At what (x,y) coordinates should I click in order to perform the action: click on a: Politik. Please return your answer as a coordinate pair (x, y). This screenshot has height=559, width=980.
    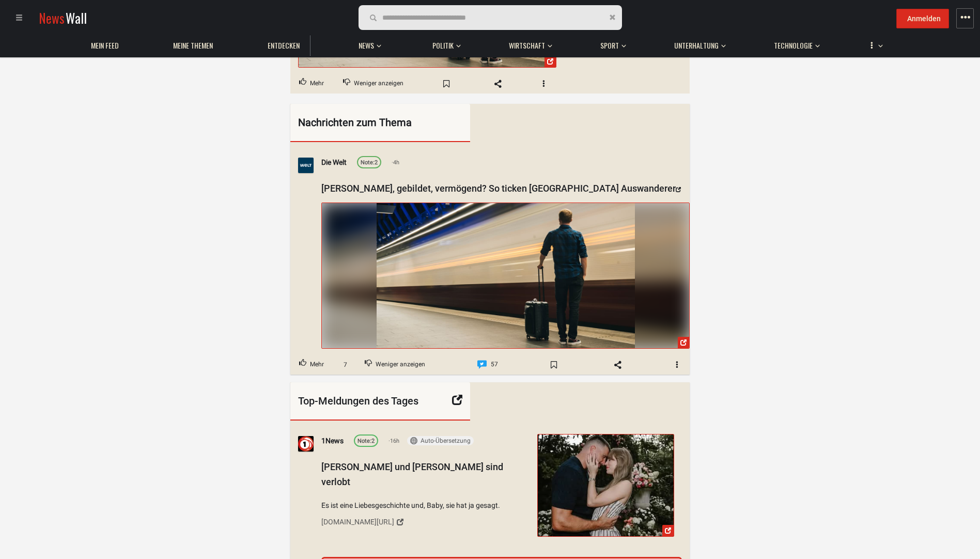
    Looking at the image, I should click on (443, 46).